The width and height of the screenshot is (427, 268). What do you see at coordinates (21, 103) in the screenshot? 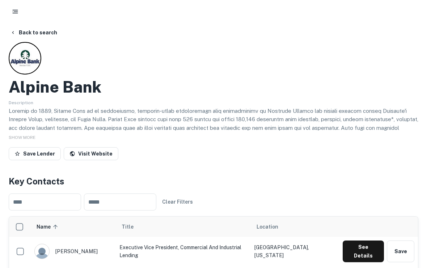
I see `span: Description` at bounding box center [21, 103].